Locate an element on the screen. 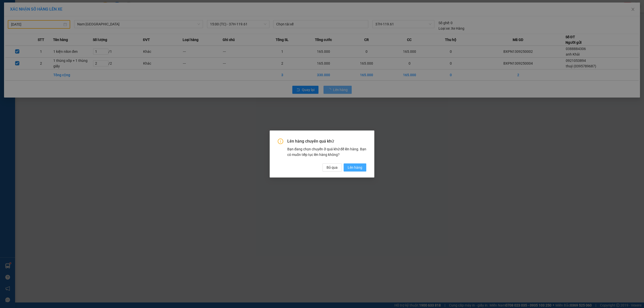 This screenshot has height=308, width=644. button: Bỏ qua is located at coordinates (332, 167).